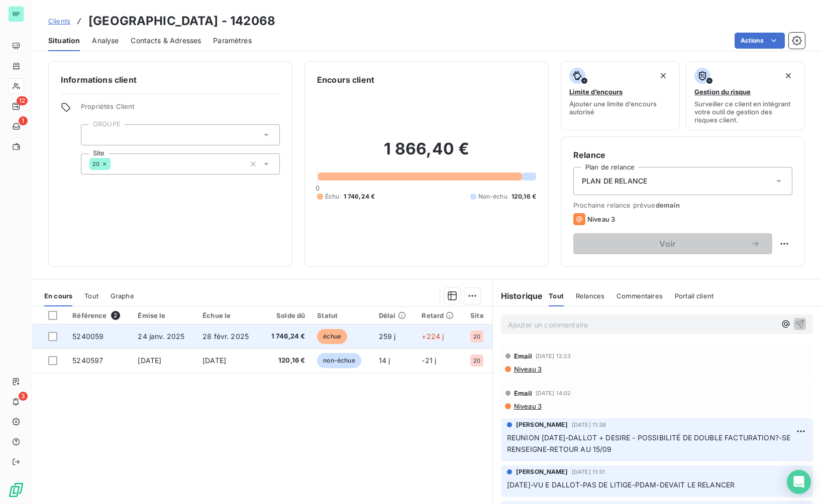 The height and width of the screenshot is (504, 821). What do you see at coordinates (432, 337) in the screenshot?
I see `span: +224 j` at bounding box center [432, 337].